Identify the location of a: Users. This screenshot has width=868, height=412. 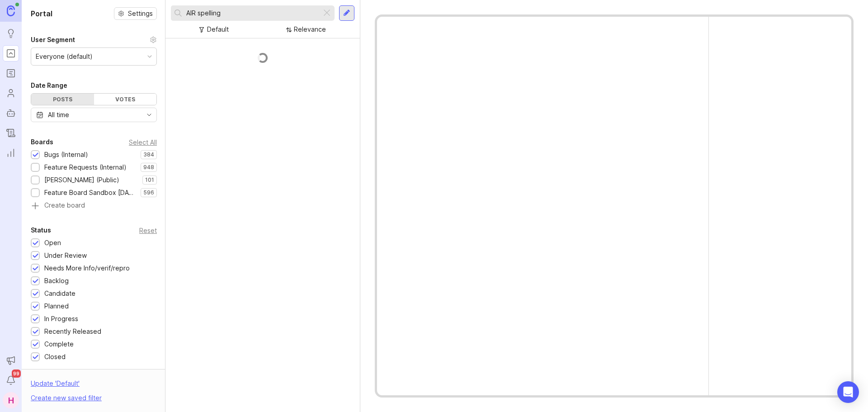
(11, 93).